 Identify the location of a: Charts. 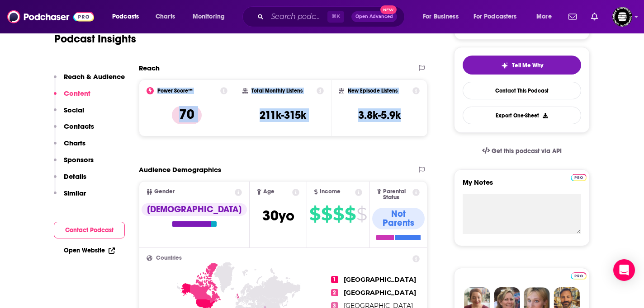
(165, 16).